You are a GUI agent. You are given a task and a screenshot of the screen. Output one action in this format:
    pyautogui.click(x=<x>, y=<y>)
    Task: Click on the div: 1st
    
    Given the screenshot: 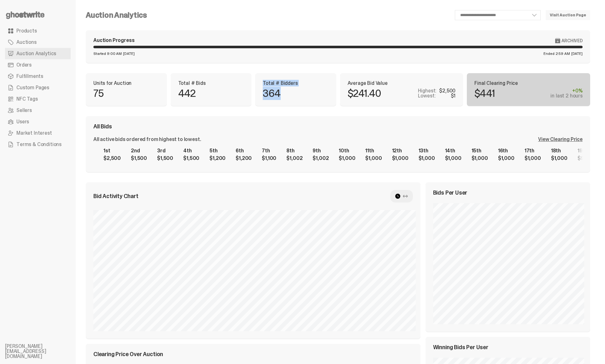 What is the action you would take?
    pyautogui.click(x=112, y=151)
    